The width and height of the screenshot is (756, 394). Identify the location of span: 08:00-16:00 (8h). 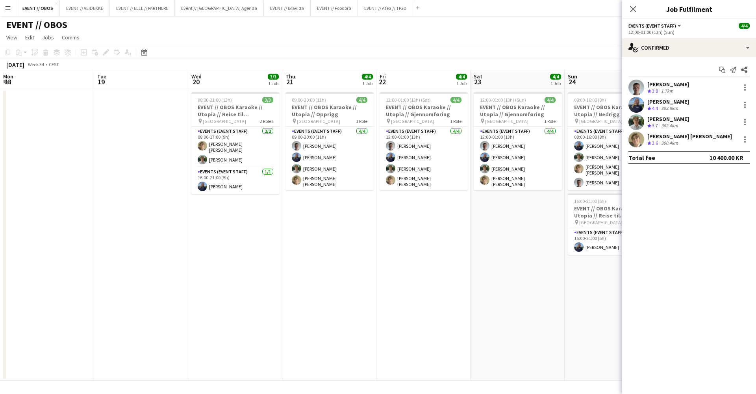
(590, 100).